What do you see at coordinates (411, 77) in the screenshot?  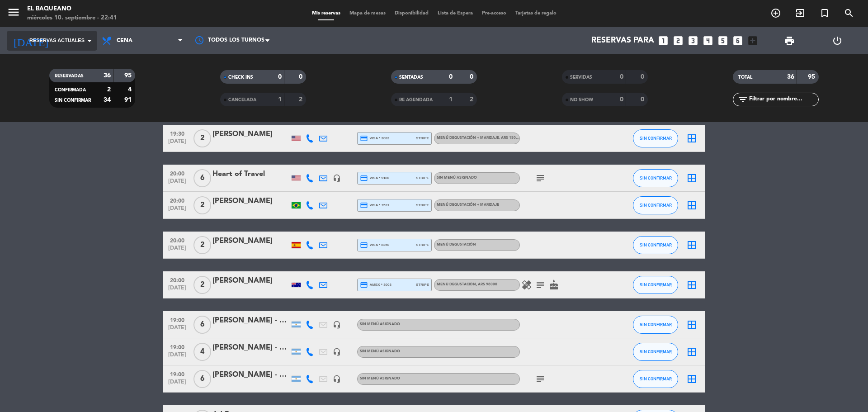 I see `span: SENTADAS` at bounding box center [411, 77].